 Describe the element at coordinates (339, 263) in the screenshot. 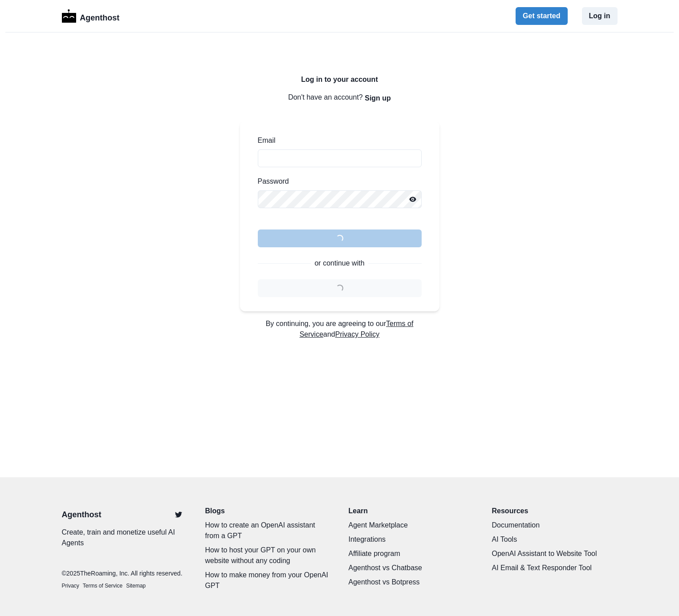

I see `p: or continue with` at that location.